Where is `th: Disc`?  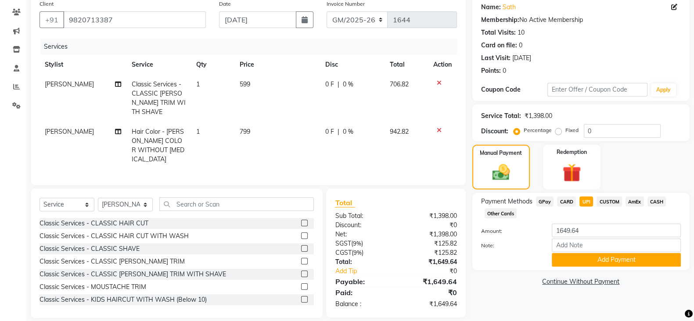 th: Disc is located at coordinates (352, 65).